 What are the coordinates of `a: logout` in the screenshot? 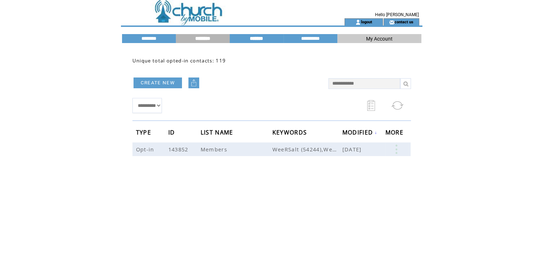 It's located at (366, 22).